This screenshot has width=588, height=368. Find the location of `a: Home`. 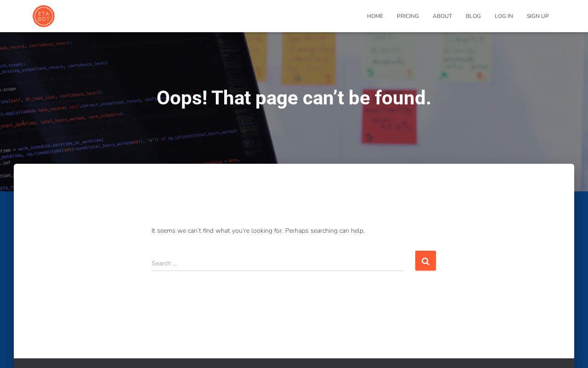

a: Home is located at coordinates (375, 16).